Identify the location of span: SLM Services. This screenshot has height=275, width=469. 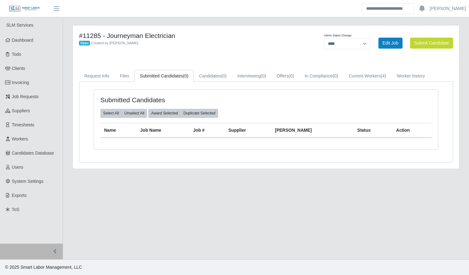
(20, 25).